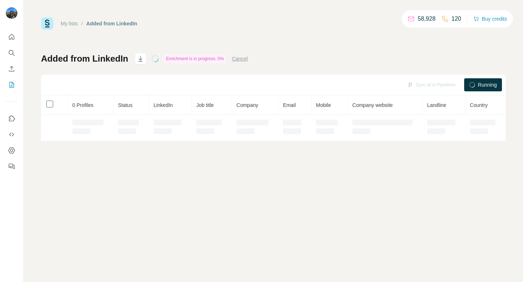 The image size is (523, 282). I want to click on h1: Added from LinkedIn, so click(85, 59).